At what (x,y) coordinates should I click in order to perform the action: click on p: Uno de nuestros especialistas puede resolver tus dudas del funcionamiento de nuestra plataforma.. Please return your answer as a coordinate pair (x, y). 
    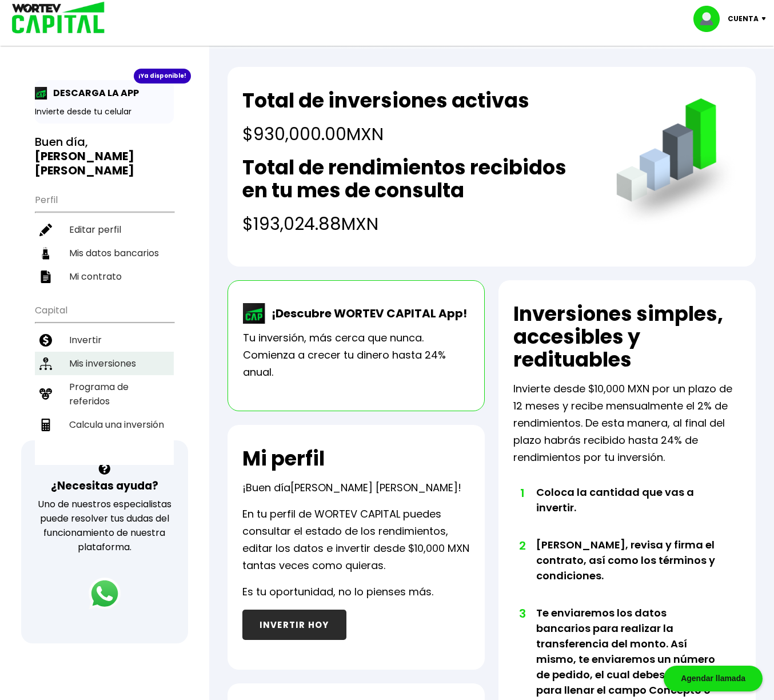
    Looking at the image, I should click on (105, 525).